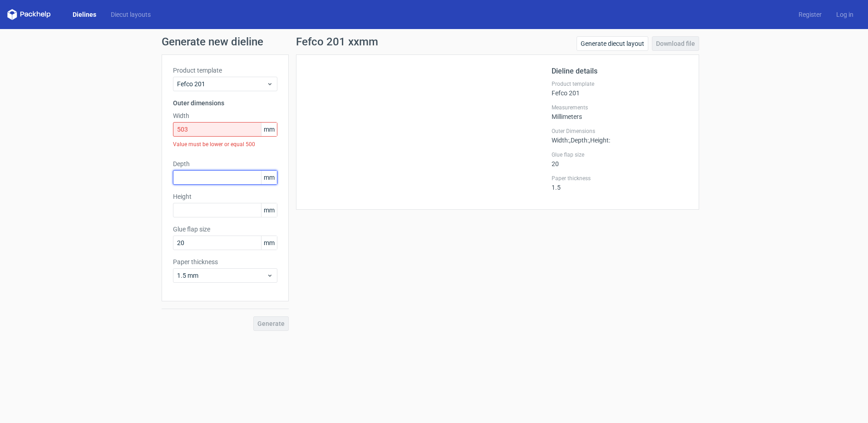 The height and width of the screenshot is (423, 868). Describe the element at coordinates (620, 131) in the screenshot. I see `label: Outer Dimensions` at that location.